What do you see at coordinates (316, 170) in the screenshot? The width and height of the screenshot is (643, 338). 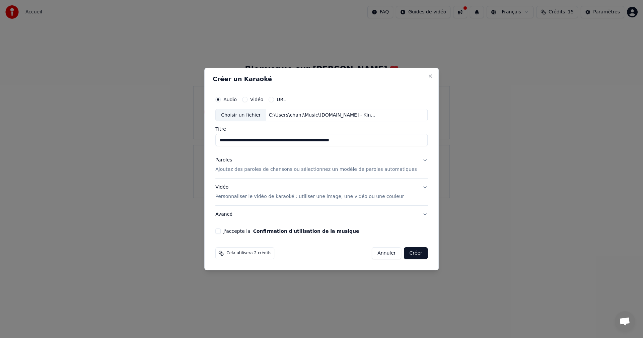 I see `p: Ajoutez des paroles de chansons ou sélectionnez un modèle de paroles automatiques` at bounding box center [316, 170].